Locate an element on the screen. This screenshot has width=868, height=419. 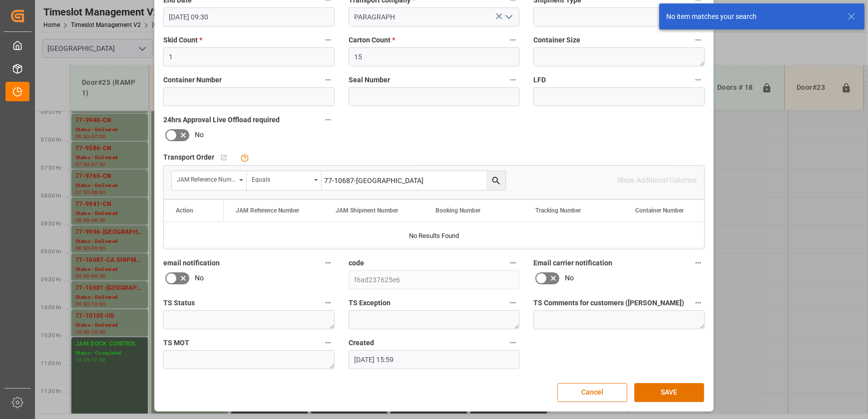
span: JAM Shipment Number is located at coordinates (367, 210).